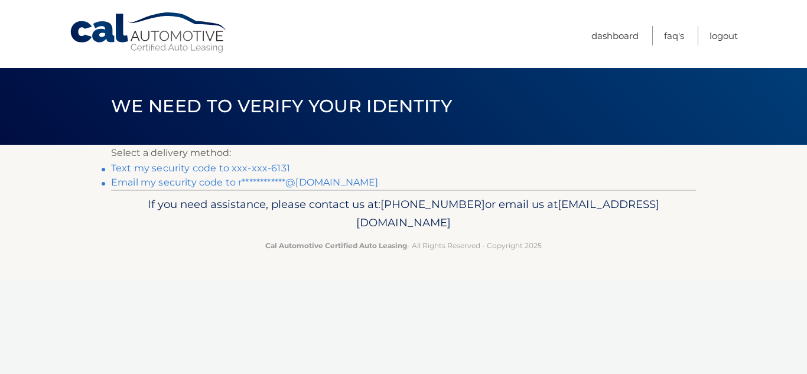  Describe the element at coordinates (403, 245) in the screenshot. I see `p: - All Rights Reserved - Copyright 2025` at that location.